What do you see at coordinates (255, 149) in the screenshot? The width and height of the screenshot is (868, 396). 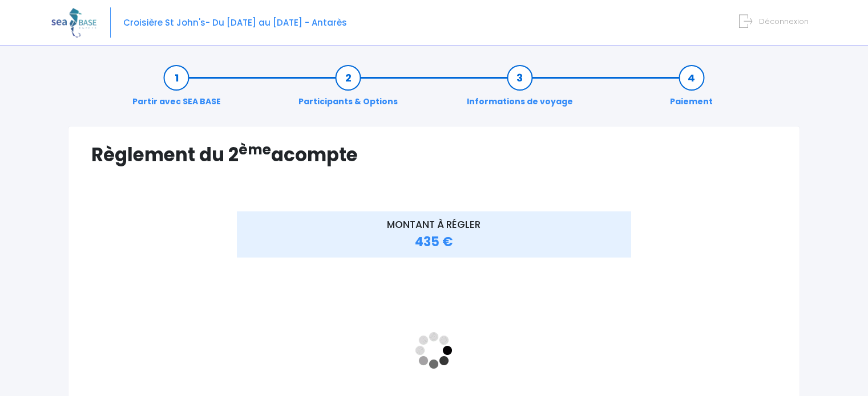 I see `sup: ème` at bounding box center [255, 149].